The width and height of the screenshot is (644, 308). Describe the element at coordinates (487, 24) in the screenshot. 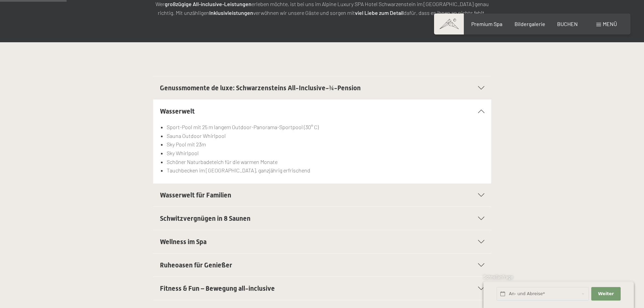

I see `span: Premium Spa` at that location.